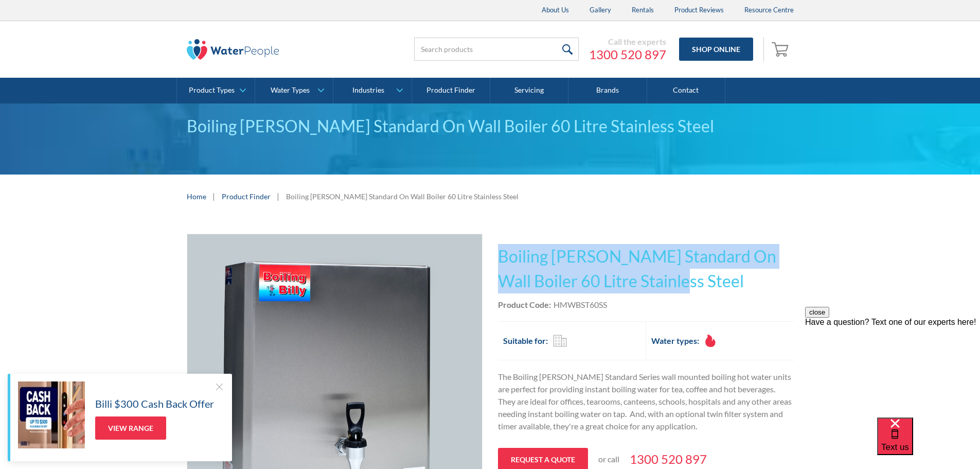 Image resolution: width=980 pixels, height=469 pixels. I want to click on a: View Range, so click(131, 428).